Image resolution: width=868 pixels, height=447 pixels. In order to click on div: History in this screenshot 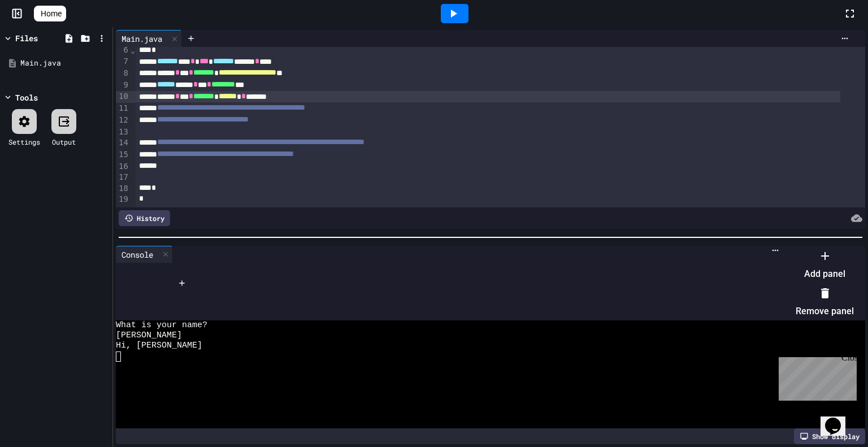, I will do `click(144, 219)`.